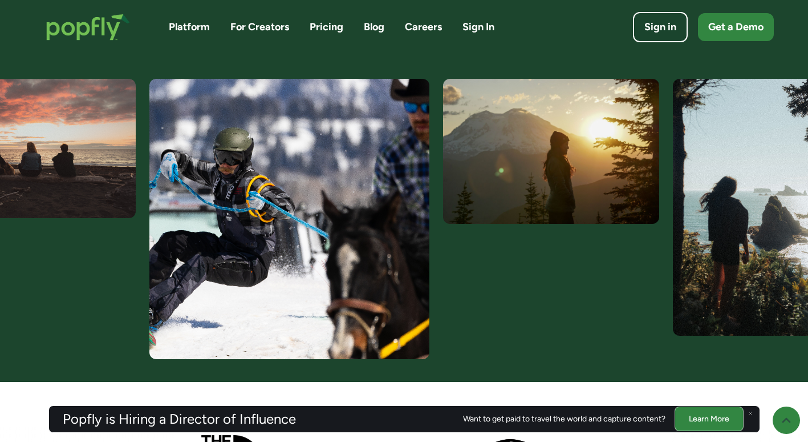 The image size is (808, 442). Describe the element at coordinates (736, 27) in the screenshot. I see `a: Get a Demo` at that location.